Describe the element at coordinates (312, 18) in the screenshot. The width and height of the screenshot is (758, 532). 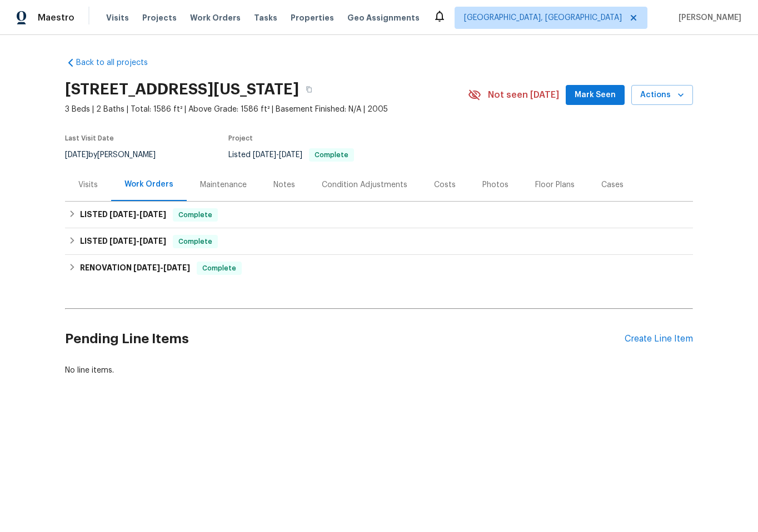
I see `span: Properties` at that location.